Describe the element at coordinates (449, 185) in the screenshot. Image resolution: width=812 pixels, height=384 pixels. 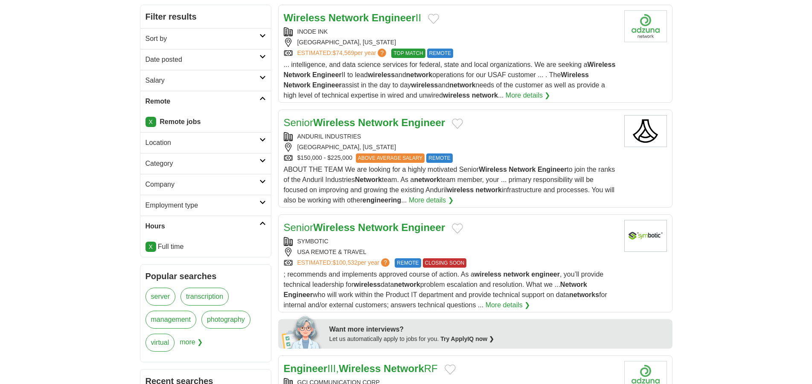
I see `span: ABOUT THE TEAM We are looking for a highly motivated Senior to join the ranks of the Anduril Indu...` at that location.